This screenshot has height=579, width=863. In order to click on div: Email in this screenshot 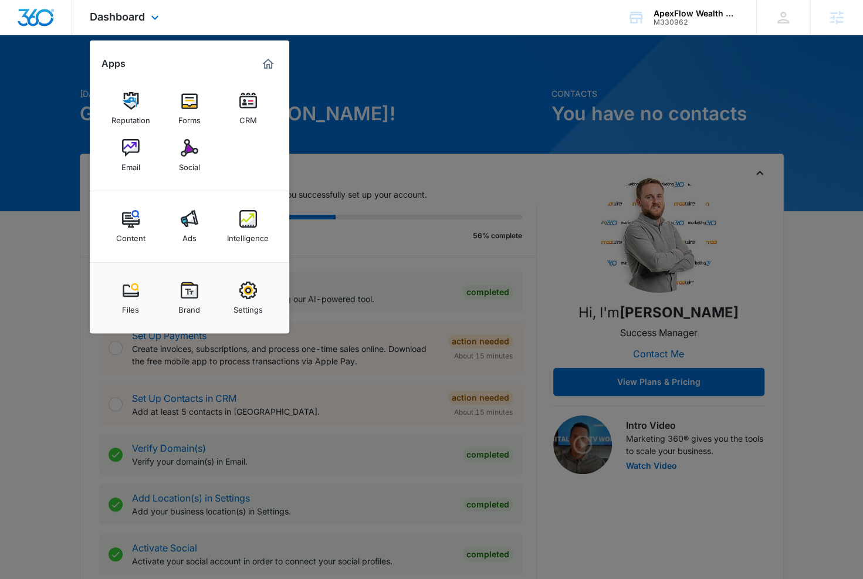, I will do `click(131, 164)`.